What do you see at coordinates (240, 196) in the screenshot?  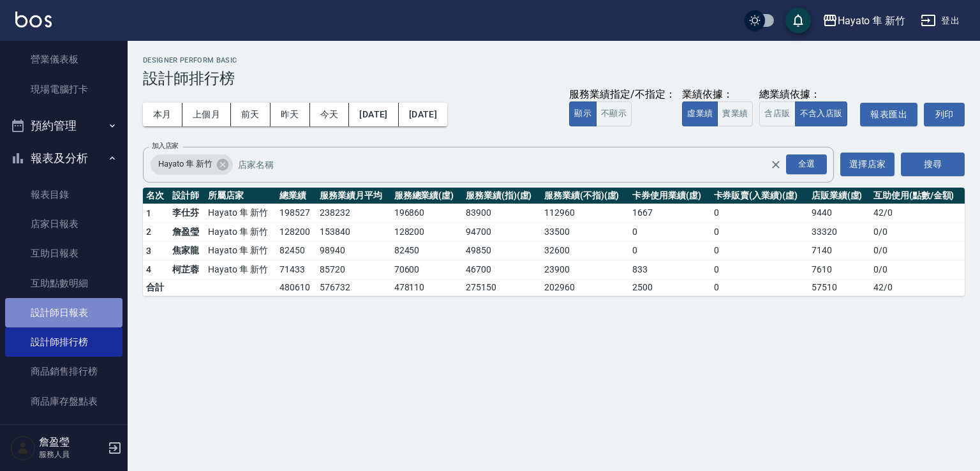 I see `th: 所屬店家` at bounding box center [240, 196].